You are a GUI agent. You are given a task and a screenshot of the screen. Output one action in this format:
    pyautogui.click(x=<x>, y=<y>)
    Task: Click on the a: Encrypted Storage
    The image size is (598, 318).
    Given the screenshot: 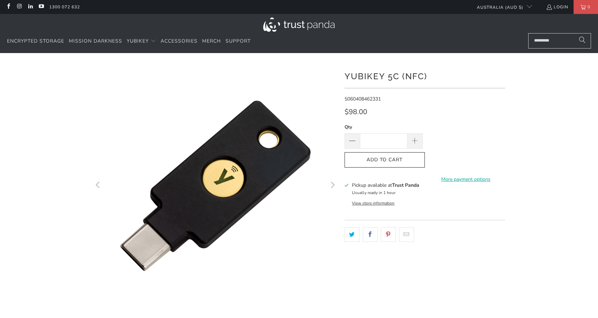 What is the action you would take?
    pyautogui.click(x=36, y=41)
    